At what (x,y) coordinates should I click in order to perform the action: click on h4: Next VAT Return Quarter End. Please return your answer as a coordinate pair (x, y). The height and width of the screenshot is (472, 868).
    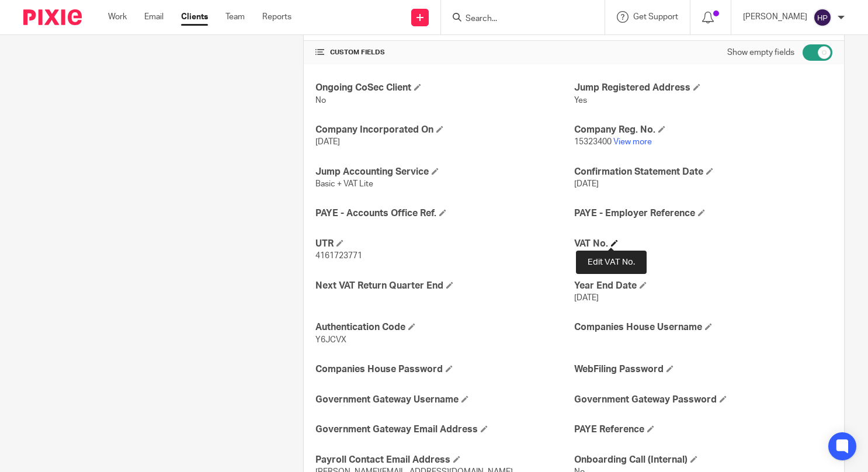
    Looking at the image, I should click on (444, 286).